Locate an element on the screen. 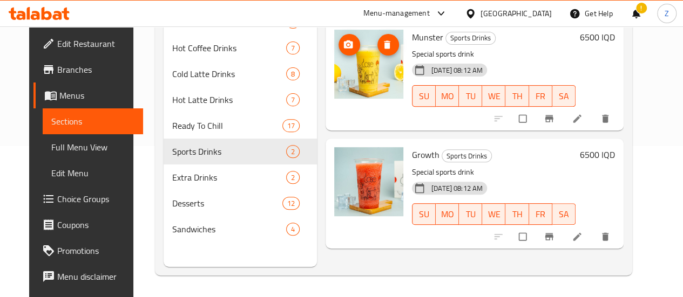 This screenshot has height=297, width=683. a: Edit Menu is located at coordinates (93, 173).